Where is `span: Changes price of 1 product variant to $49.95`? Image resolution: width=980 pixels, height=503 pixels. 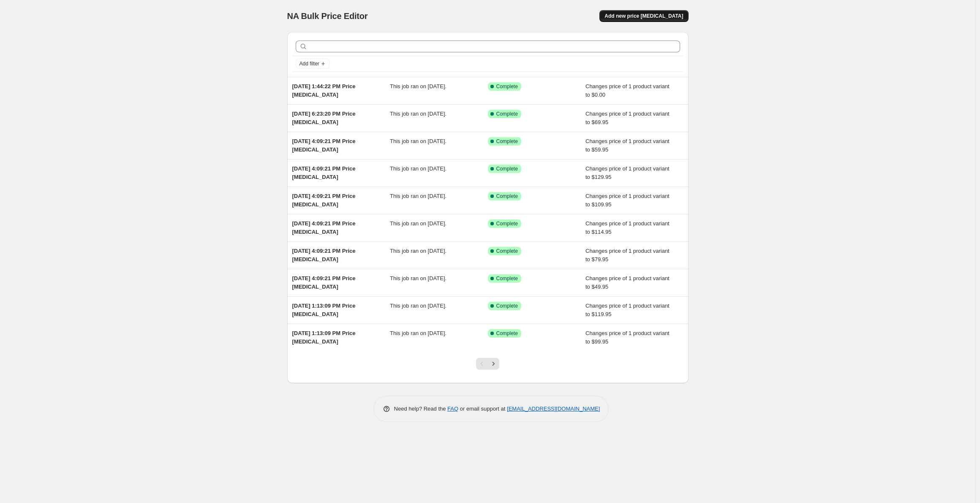
span: Changes price of 1 product variant to $49.95 is located at coordinates (627, 283).